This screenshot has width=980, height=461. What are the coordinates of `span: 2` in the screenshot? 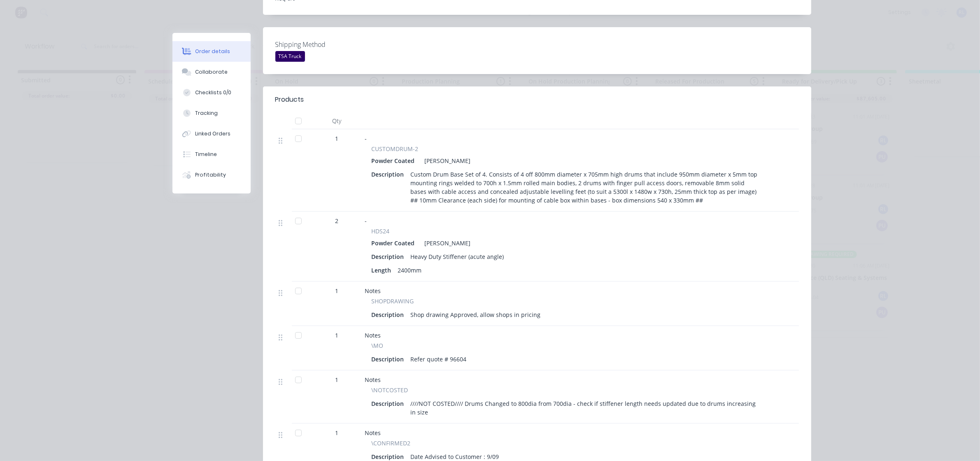 It's located at (338, 221).